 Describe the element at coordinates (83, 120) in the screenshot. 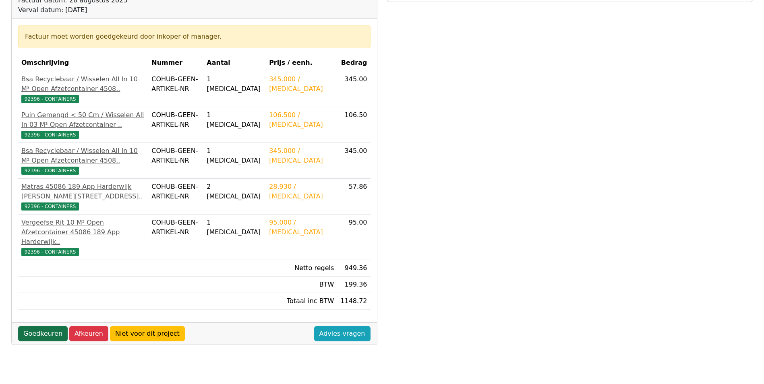

I see `div: Puin Gemengd < 50 Cm / Wisselen All In 03 M³ Open Afzetcontainer ..` at that location.